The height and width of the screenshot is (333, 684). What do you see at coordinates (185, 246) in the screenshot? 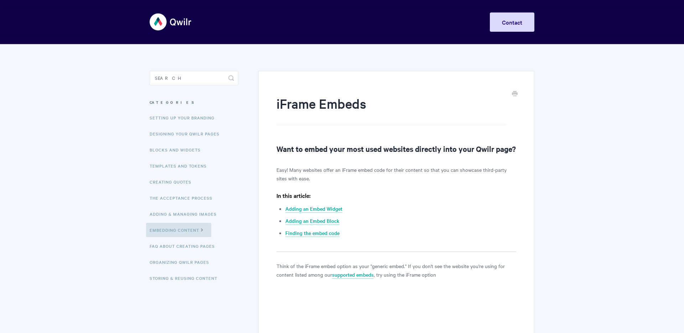
I see `a: FAQ About Creating Pages` at bounding box center [185, 246].